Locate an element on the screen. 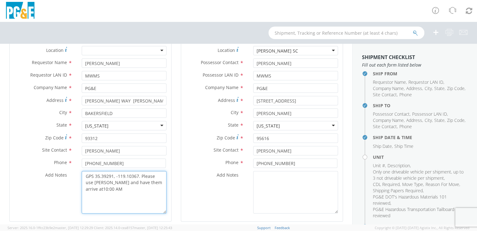 The width and height of the screenshot is (477, 231). input: Shipment, Tracking or Reference Number (at least 4 chars) is located at coordinates (347, 33).